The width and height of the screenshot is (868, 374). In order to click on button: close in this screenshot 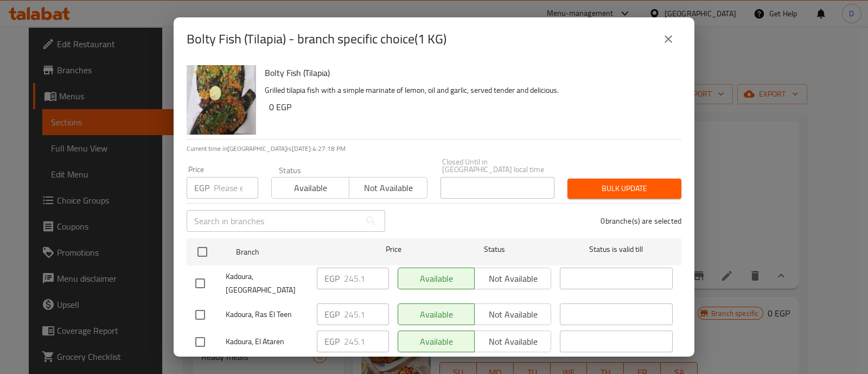, I will do `click(668, 39)`.